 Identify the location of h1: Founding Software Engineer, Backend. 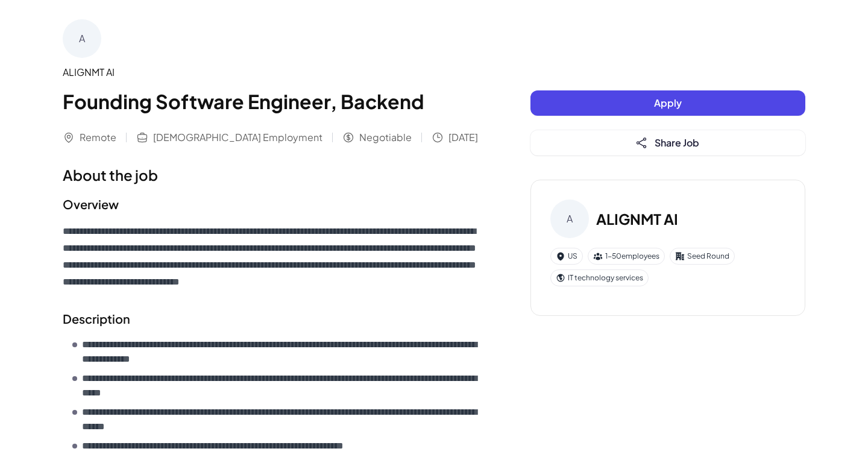
(272, 101).